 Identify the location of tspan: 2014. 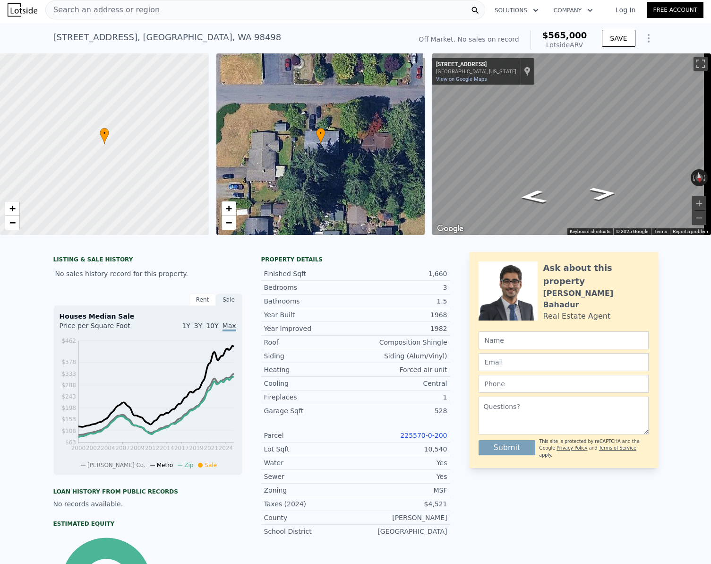
(166, 448).